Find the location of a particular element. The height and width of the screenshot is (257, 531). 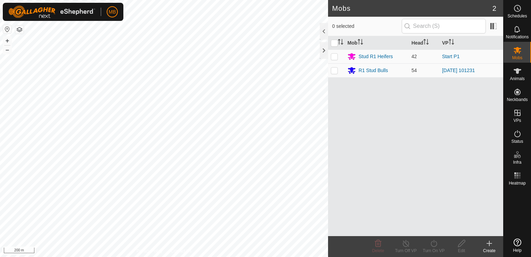

span: Neckbands is located at coordinates (517, 99).